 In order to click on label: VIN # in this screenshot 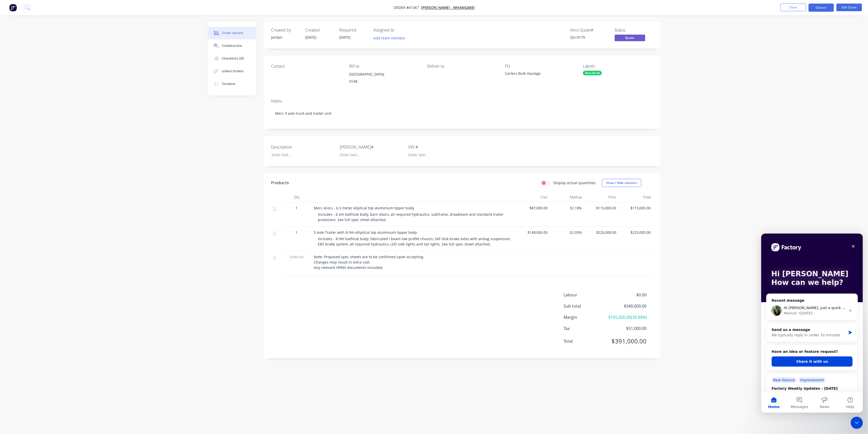, I will do `click(440, 147)`.